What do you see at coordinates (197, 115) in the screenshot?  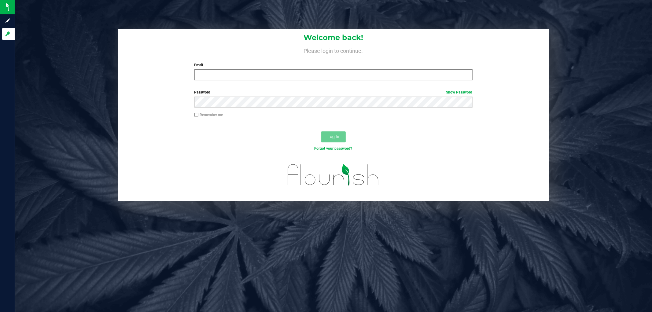 I see `input: Remember me` at bounding box center [197, 115].